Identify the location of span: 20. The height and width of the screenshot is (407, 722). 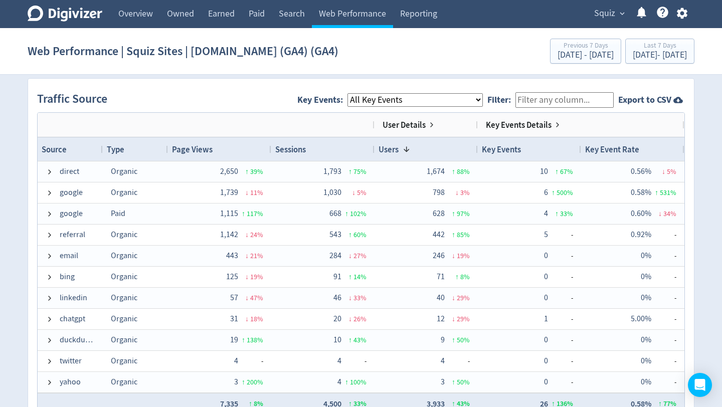
(337, 319).